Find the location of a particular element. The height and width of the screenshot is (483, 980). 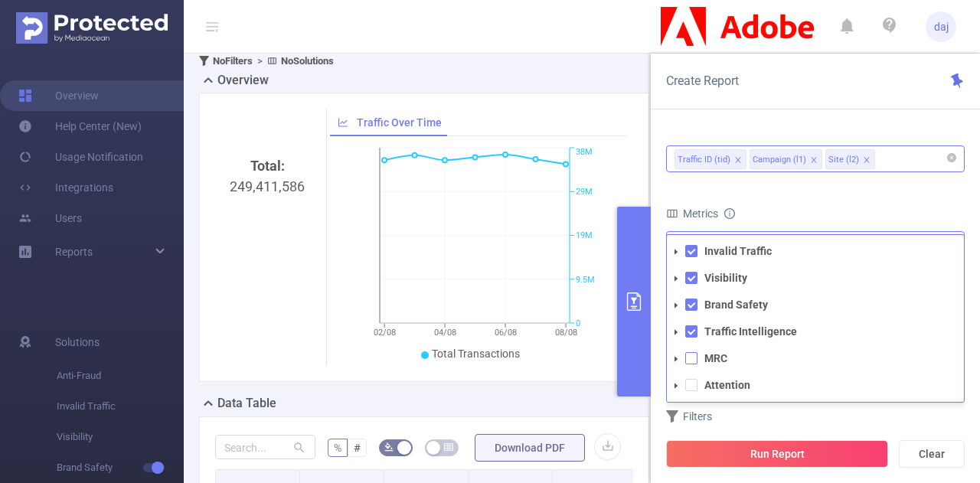

h2: Data Table is located at coordinates (246, 403).